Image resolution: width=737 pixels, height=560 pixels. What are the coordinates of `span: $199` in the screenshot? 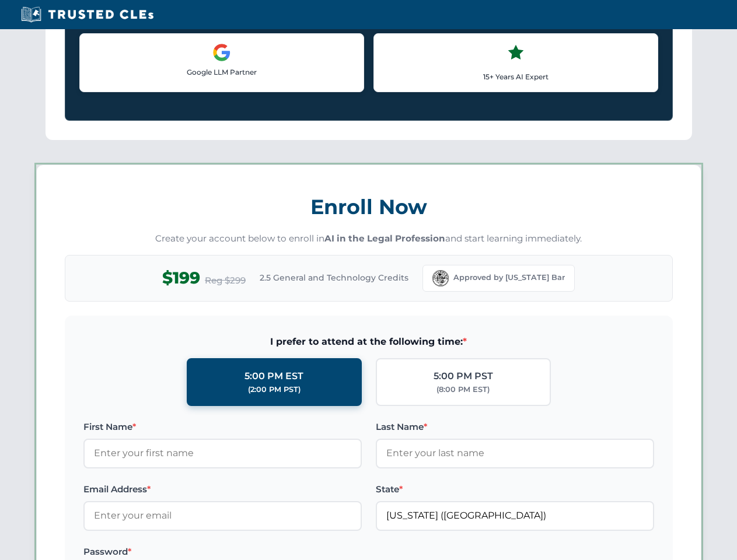 It's located at (181, 278).